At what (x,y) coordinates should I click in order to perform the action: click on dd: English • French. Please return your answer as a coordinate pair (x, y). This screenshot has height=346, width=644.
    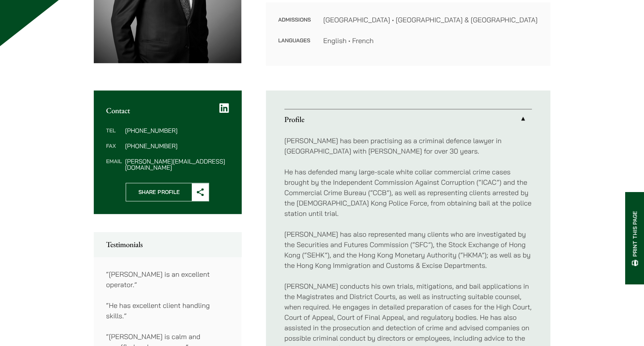
    Looking at the image, I should click on (430, 41).